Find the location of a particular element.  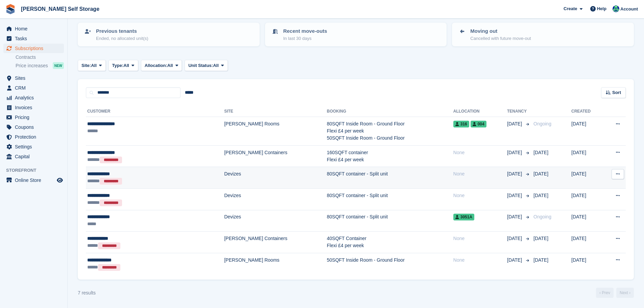

span: 004 is located at coordinates (479, 124).